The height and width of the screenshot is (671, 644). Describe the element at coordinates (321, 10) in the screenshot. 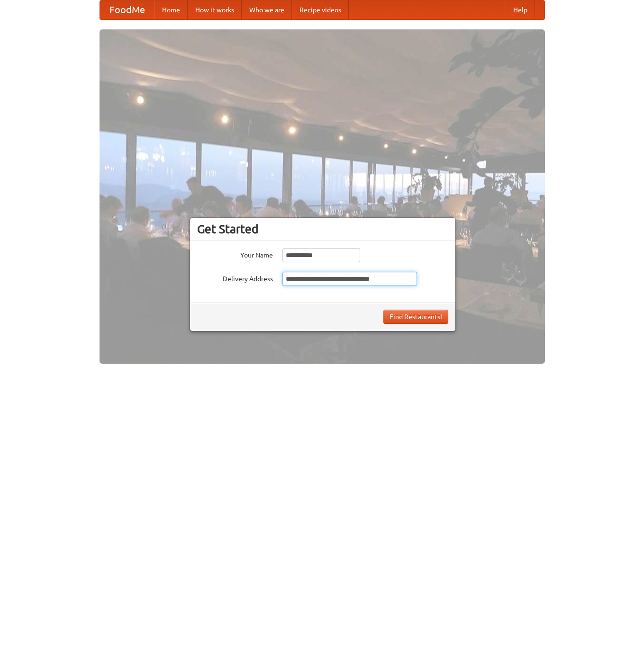

I see `a: Recipe videos` at that location.